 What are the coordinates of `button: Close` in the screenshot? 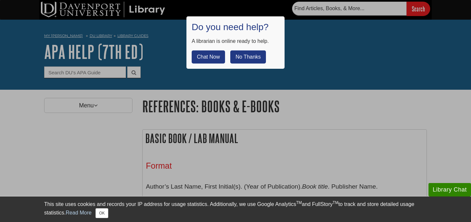 It's located at (102, 213).